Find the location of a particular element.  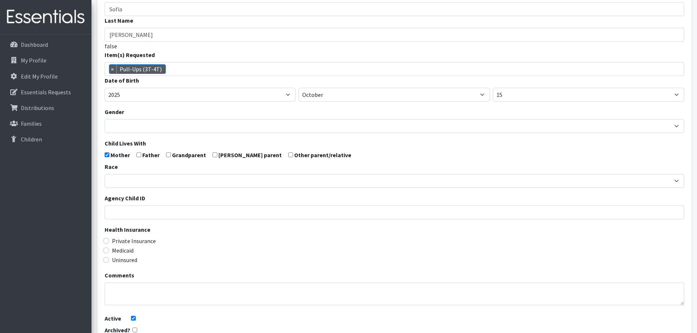

label: Item(s) Requested is located at coordinates (129, 55).